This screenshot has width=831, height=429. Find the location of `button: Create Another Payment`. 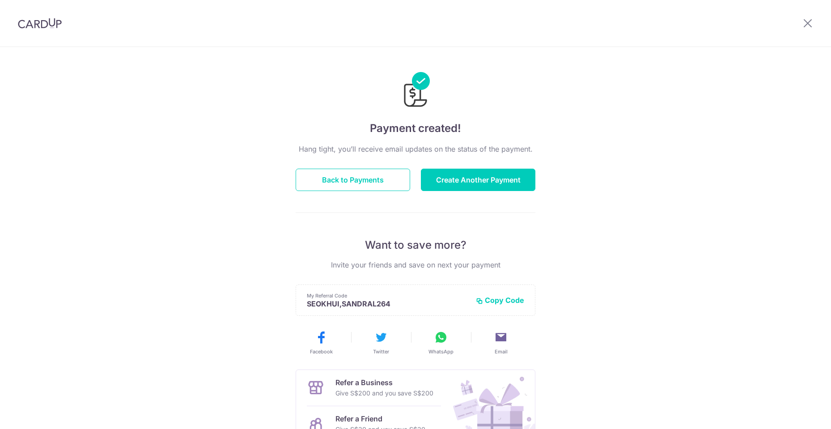

button: Create Another Payment is located at coordinates (478, 180).